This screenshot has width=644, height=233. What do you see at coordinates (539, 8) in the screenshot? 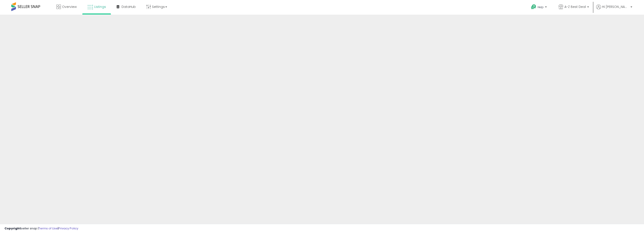
I see `a: Help` at bounding box center [539, 8].